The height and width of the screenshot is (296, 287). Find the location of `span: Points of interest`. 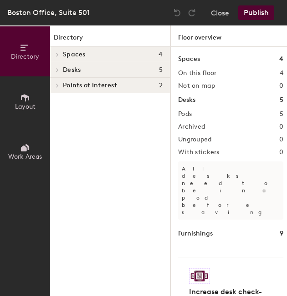

span: Points of interest is located at coordinates (90, 86).